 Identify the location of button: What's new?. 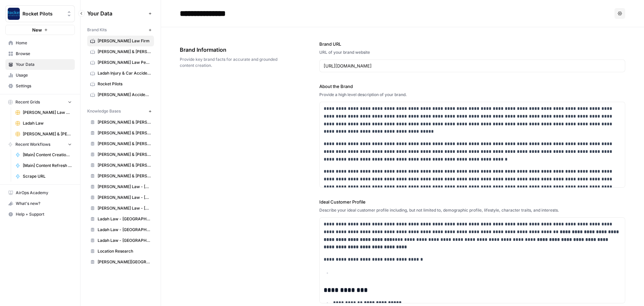
(40, 204).